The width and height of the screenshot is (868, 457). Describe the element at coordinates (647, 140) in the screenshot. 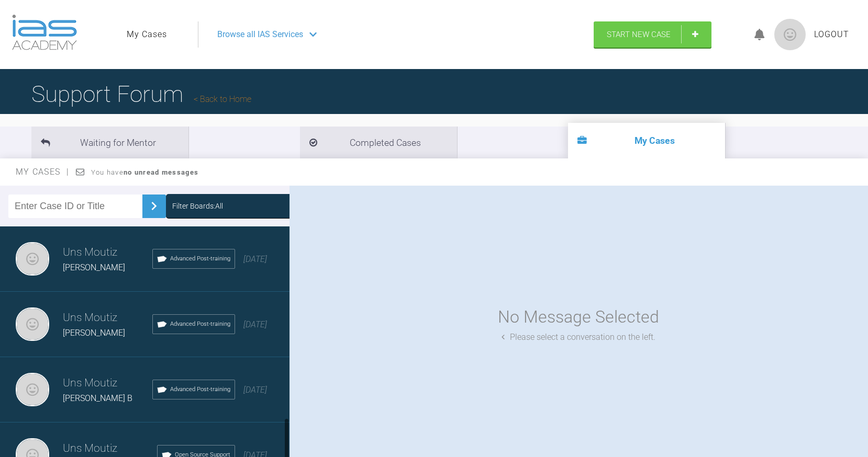

I see `li: My Cases` at that location.